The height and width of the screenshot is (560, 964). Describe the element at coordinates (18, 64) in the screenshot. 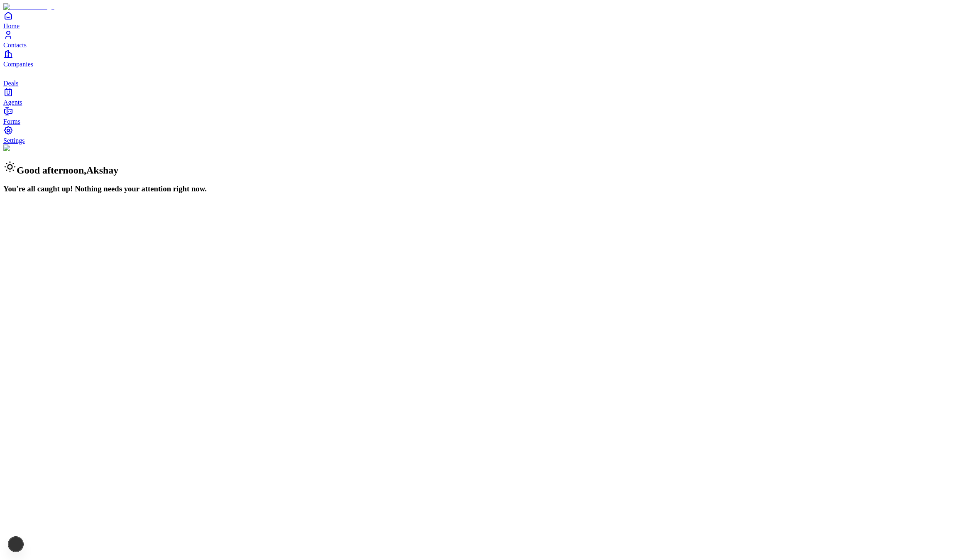

I see `span: Companies` at that location.